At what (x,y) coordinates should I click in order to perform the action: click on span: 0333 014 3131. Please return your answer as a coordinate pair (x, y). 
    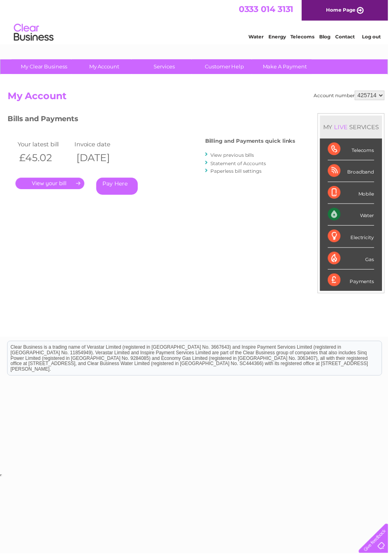
    Looking at the image, I should click on (269, 9).